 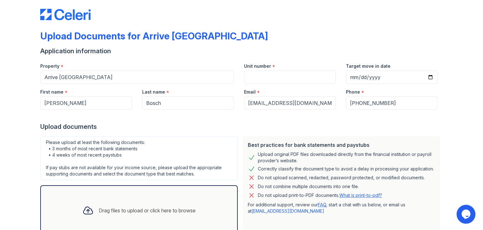 I want to click on div: Correctly classify the document type to avoid a delay in processing your application., so click(x=346, y=169).